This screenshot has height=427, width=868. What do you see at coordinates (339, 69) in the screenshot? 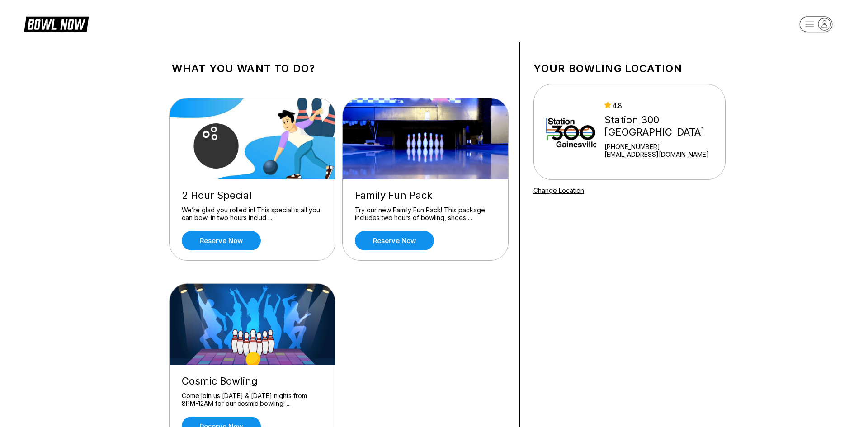
I see `h1: What you want to do?` at bounding box center [339, 69].